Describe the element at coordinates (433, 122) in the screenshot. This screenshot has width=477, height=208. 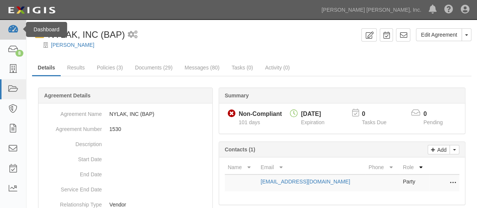
I see `span: Pending` at that location.